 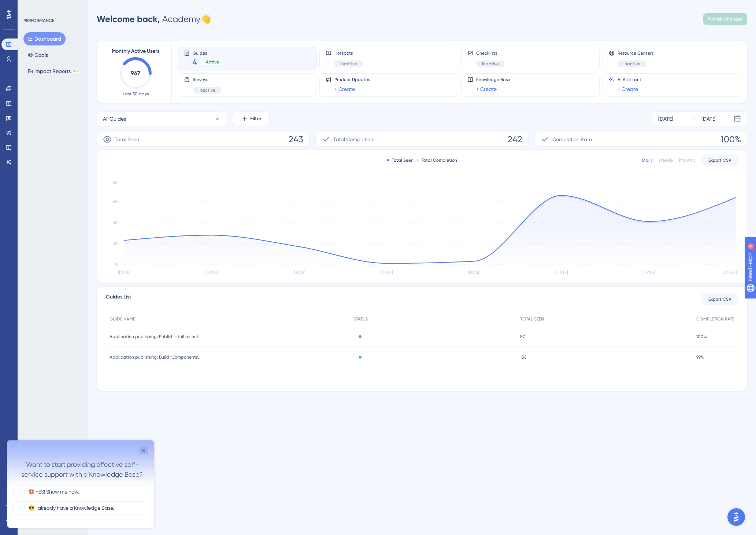 I want to click on div: Total Completion, so click(x=437, y=161).